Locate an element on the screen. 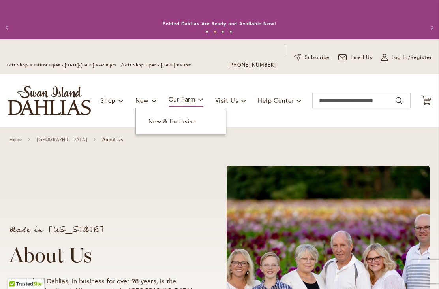 The width and height of the screenshot is (439, 289). a: store logo is located at coordinates (49, 100).